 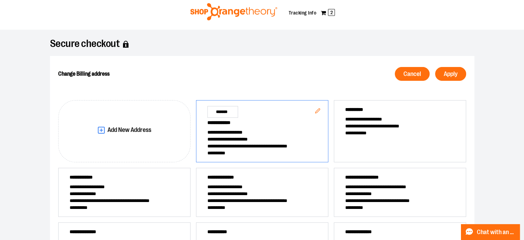 I want to click on button: Chat with an Expert, so click(x=491, y=232).